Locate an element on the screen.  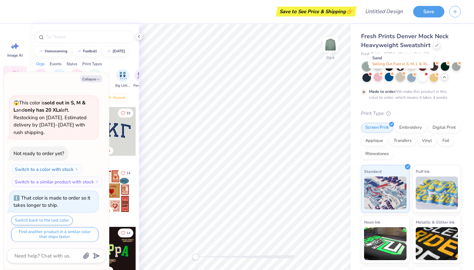
div: halloween is located at coordinates (119, 51).